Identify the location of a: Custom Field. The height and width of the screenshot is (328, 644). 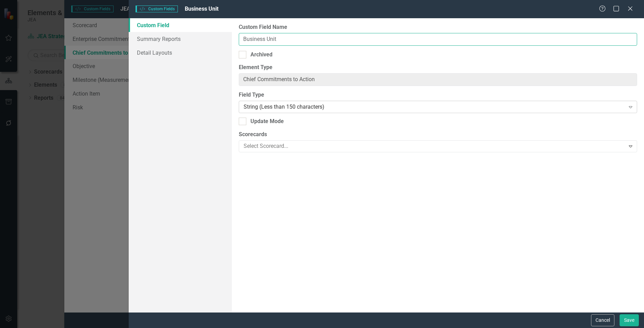
(180, 25).